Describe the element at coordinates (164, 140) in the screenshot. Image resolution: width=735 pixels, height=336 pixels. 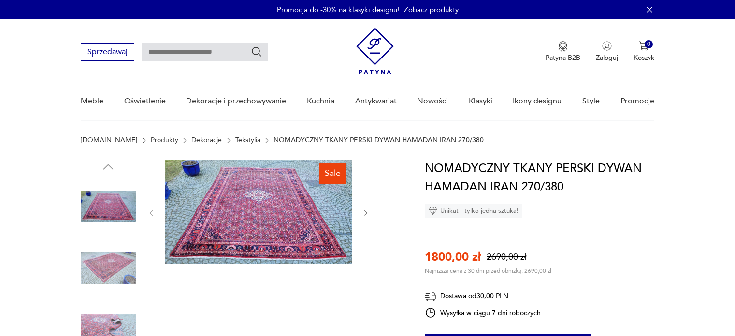
I see `a: Produkty` at that location.